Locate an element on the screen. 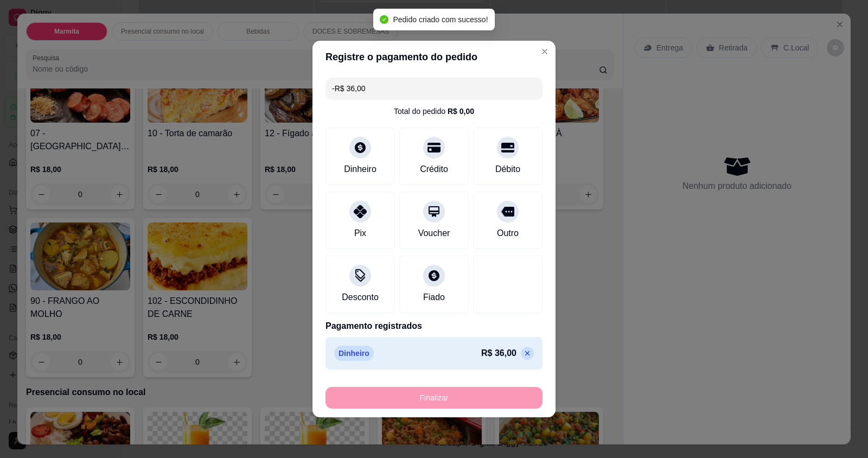 The height and width of the screenshot is (458, 868). div: Voucher is located at coordinates (434, 233).